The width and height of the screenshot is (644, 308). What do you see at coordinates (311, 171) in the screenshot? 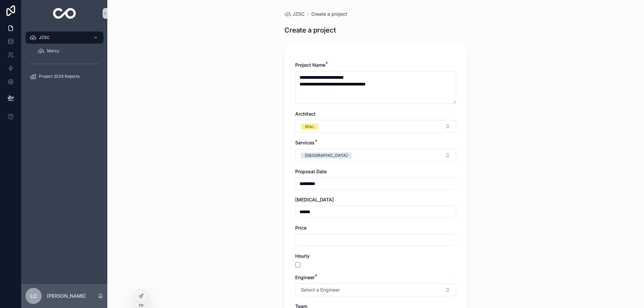
I see `span: Proposal Date` at bounding box center [311, 171].